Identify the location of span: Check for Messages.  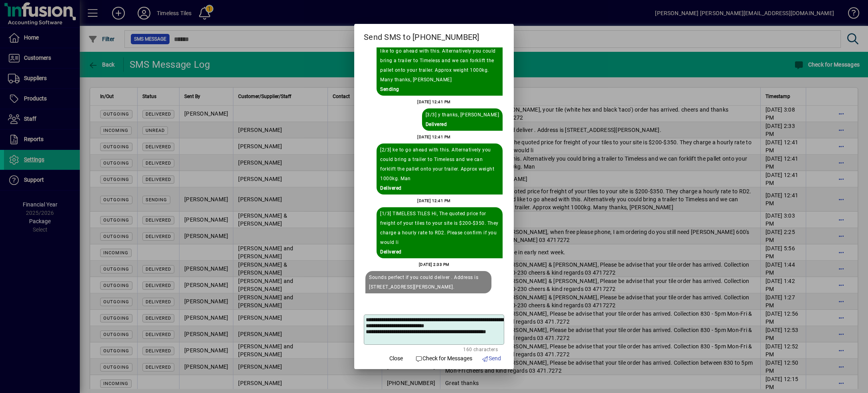
(444, 359).